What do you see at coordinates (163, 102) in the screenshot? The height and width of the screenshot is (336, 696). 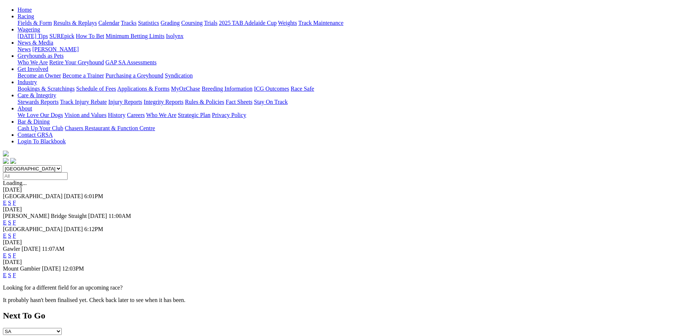 I see `a: Integrity Reports` at bounding box center [163, 102].